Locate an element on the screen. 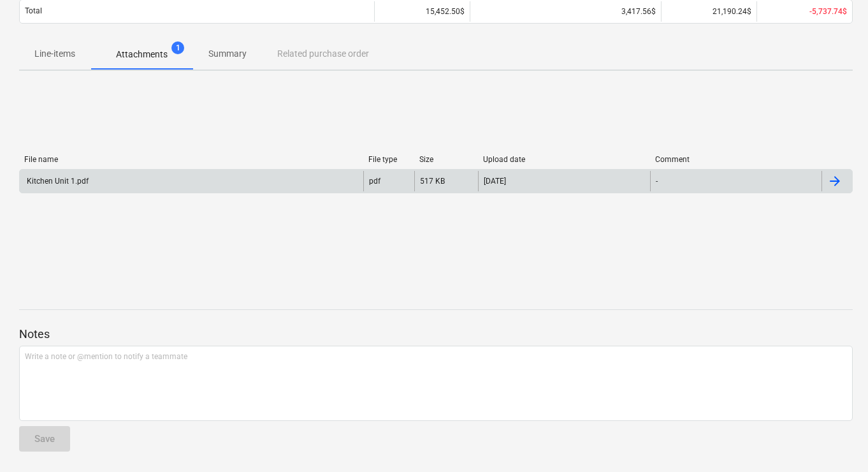 This screenshot has height=472, width=868. div: Chat Widget is located at coordinates (837, 441).